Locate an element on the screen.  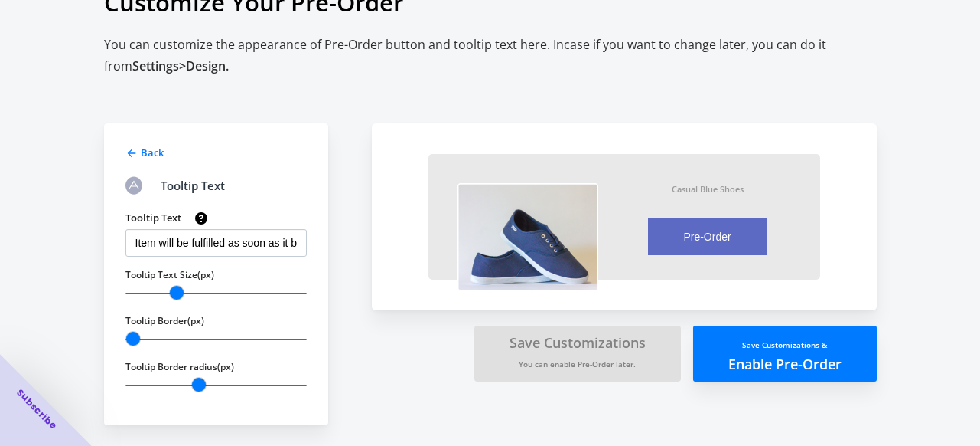
label: Tooltip Border(px) is located at coordinates (164, 321).